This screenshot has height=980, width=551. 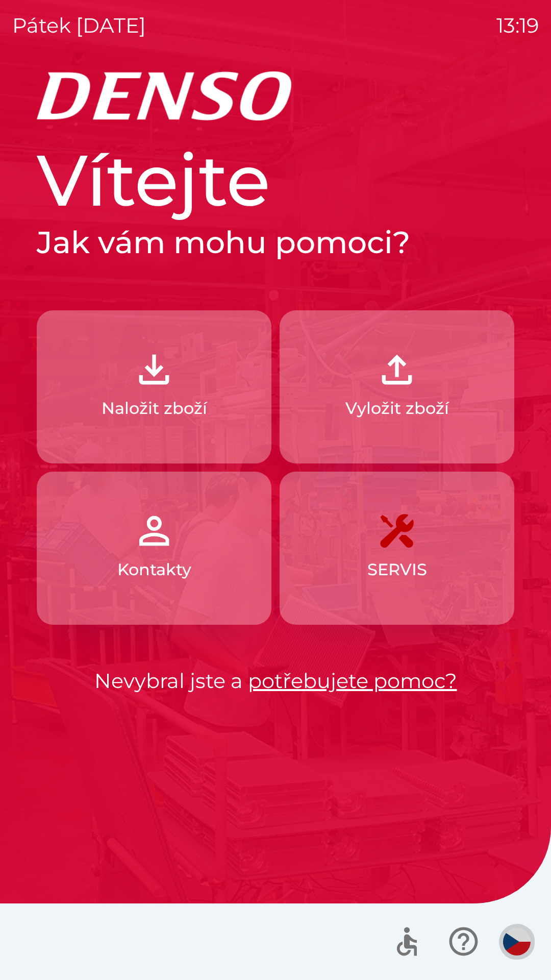 What do you see at coordinates (517, 26) in the screenshot?
I see `p: 13:19` at bounding box center [517, 26].